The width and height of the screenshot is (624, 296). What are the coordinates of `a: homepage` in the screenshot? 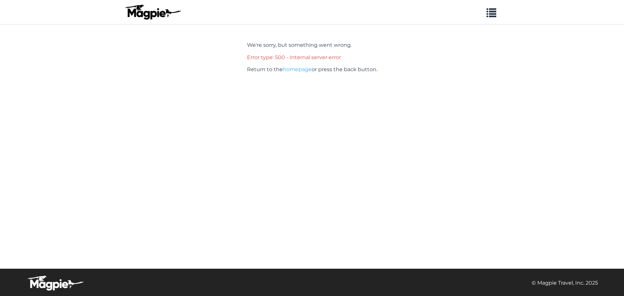 It's located at (297, 69).